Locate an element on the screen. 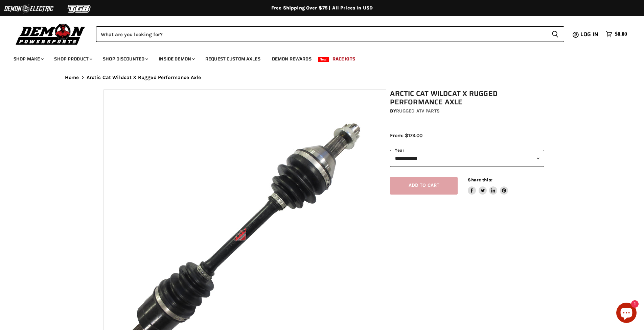  a: Shop Make is located at coordinates (28, 59).